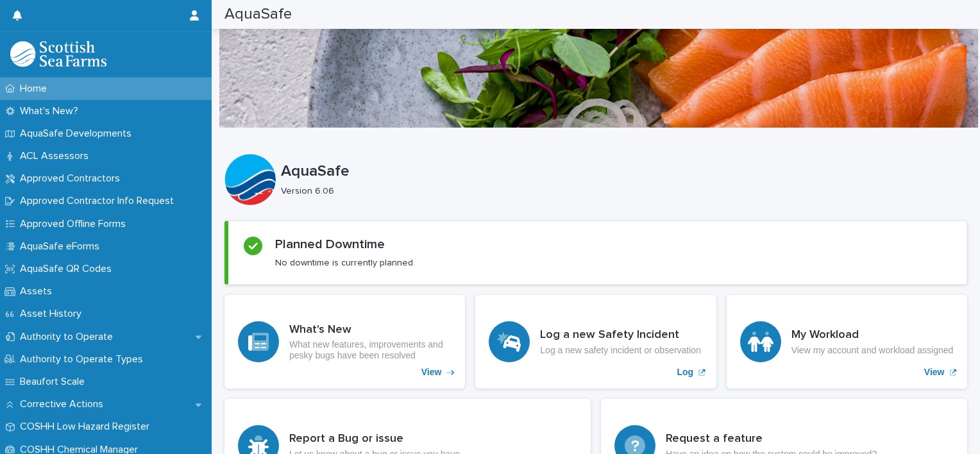  I want to click on p: Asset History, so click(53, 314).